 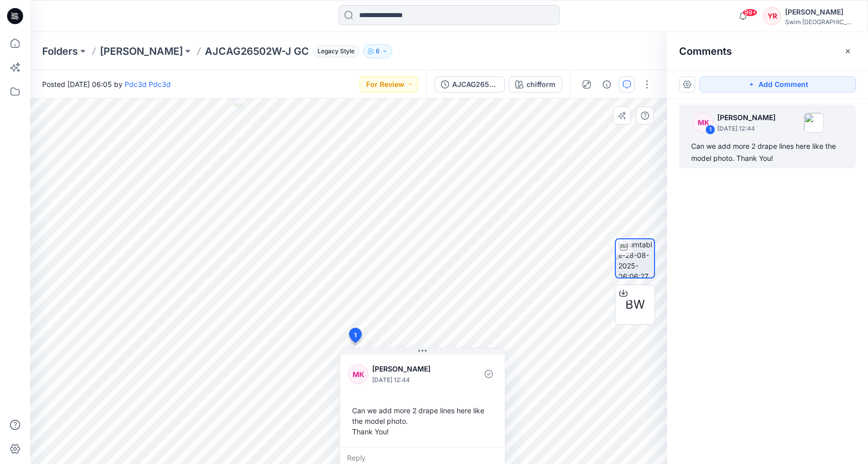 I want to click on a: Folders, so click(x=60, y=51).